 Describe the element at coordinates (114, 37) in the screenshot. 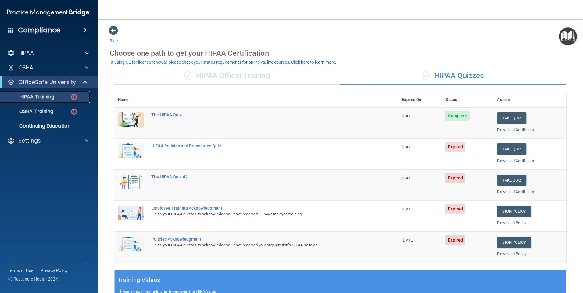

I see `a: Back` at that location.